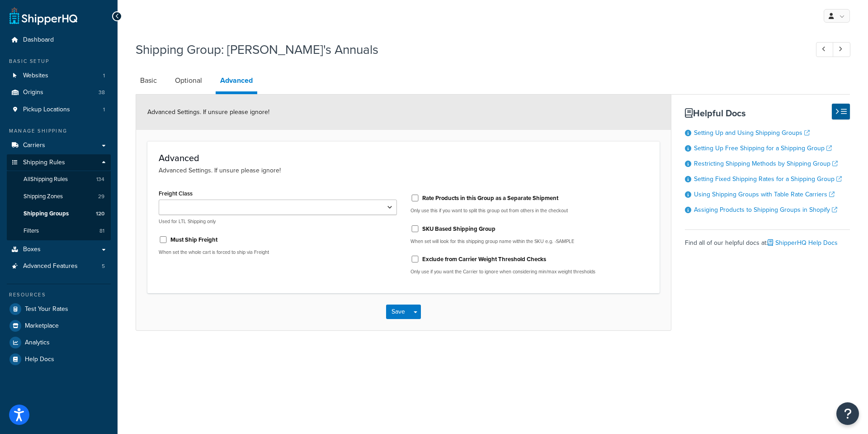 This screenshot has height=434, width=868. What do you see at coordinates (32, 249) in the screenshot?
I see `span: Boxes` at bounding box center [32, 249].